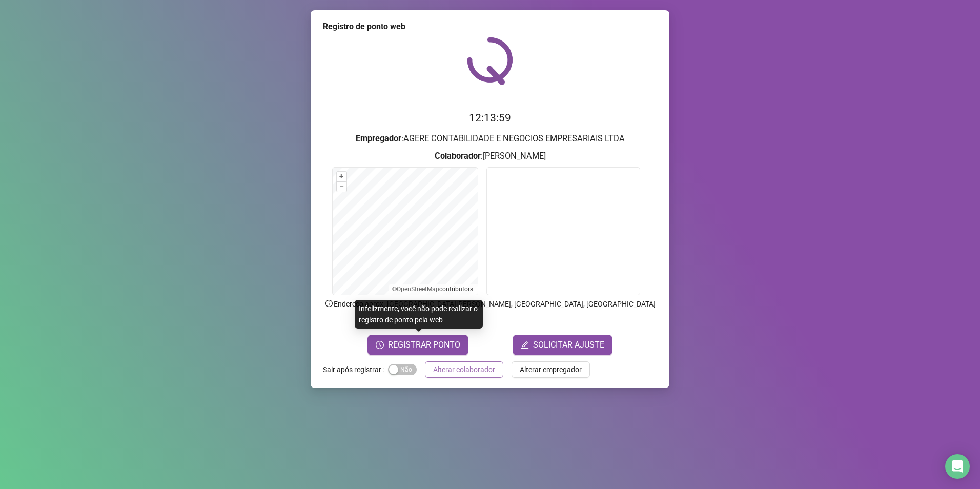 The height and width of the screenshot is (489, 980). Describe the element at coordinates (551, 370) in the screenshot. I see `span: Alterar empregador` at that location.